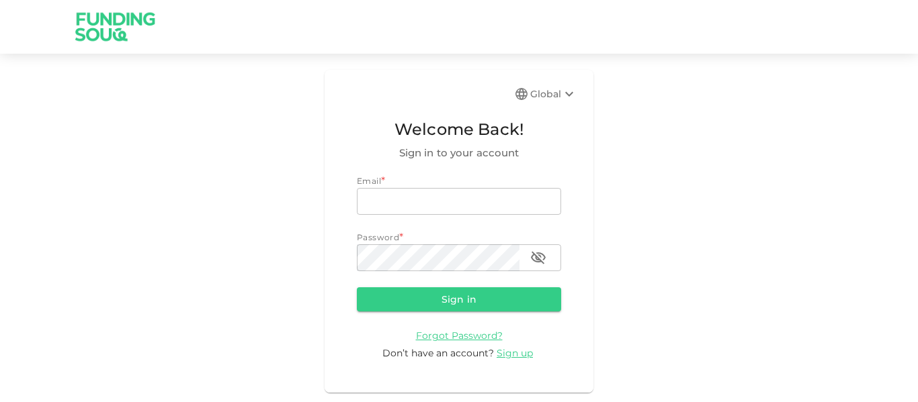  I want to click on input: password, so click(438, 258).